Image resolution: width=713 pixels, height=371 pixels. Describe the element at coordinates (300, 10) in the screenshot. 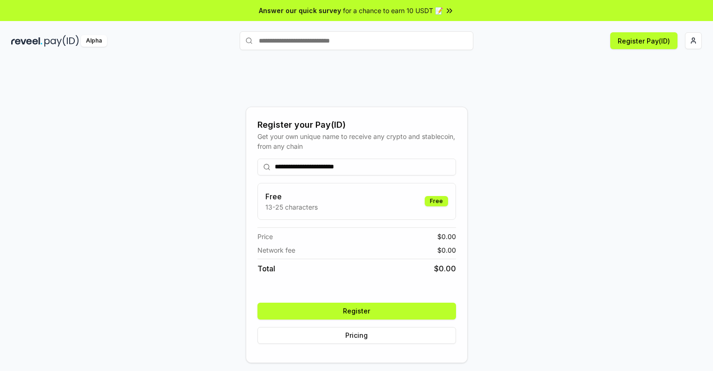

I see `span: Answer our quick survey` at that location.